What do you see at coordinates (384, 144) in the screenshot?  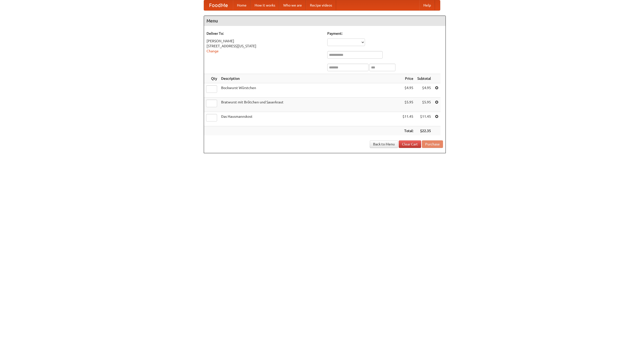 I see `a: Back to Menu` at bounding box center [384, 144].